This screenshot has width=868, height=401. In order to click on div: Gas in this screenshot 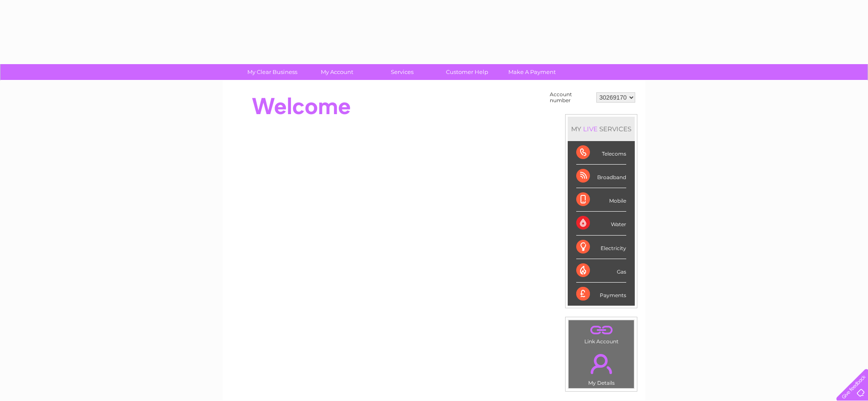, I will do `click(601, 270)`.